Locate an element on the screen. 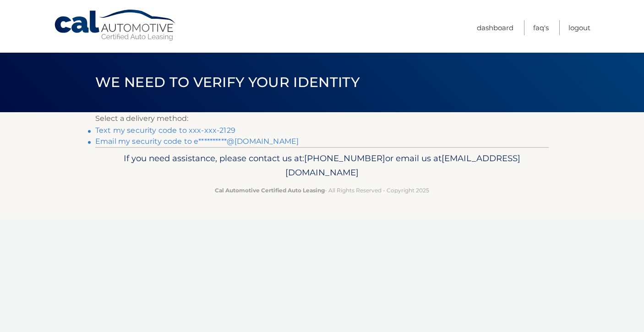  p: If you need assistance, please contact us at: or email us at is located at coordinates (322, 166).